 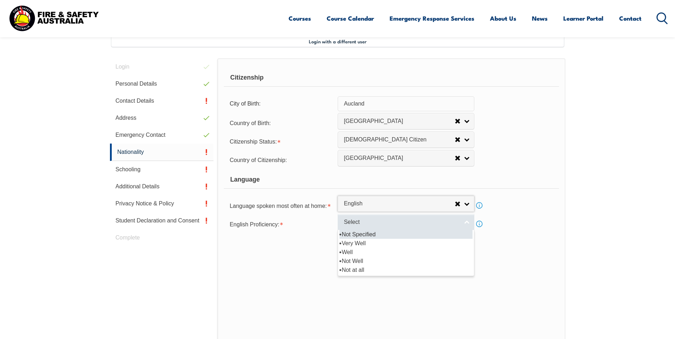 I want to click on span: Login with a different user, so click(x=338, y=41).